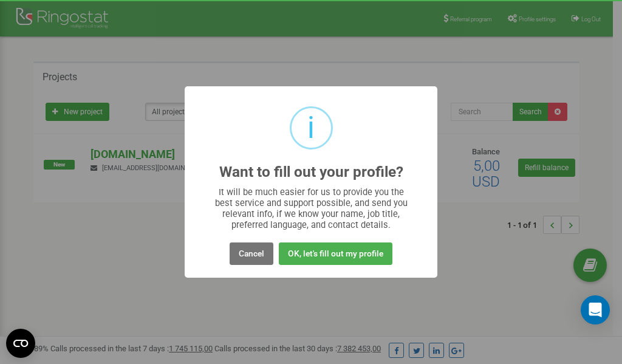 This screenshot has width=622, height=364. I want to click on div: Open Intercom Messenger, so click(596, 310).